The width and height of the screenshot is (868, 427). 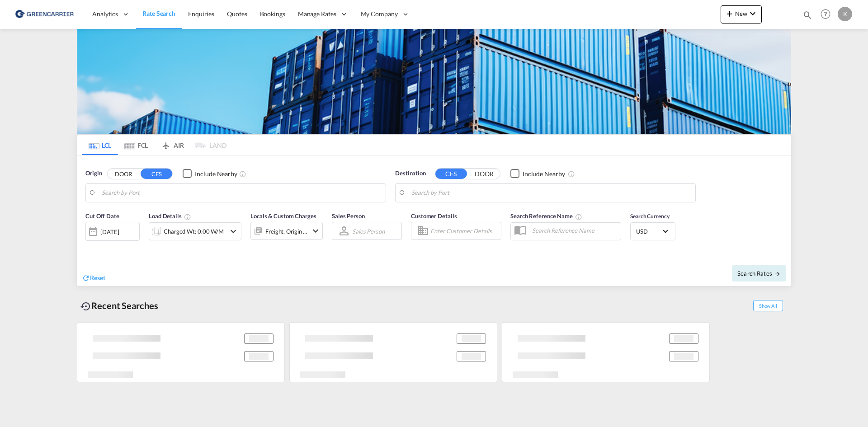 What do you see at coordinates (648, 231) in the screenshot?
I see `span: USD` at bounding box center [648, 231].